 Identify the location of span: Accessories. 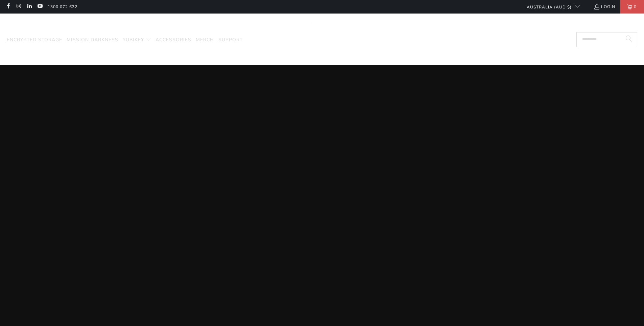
(174, 40).